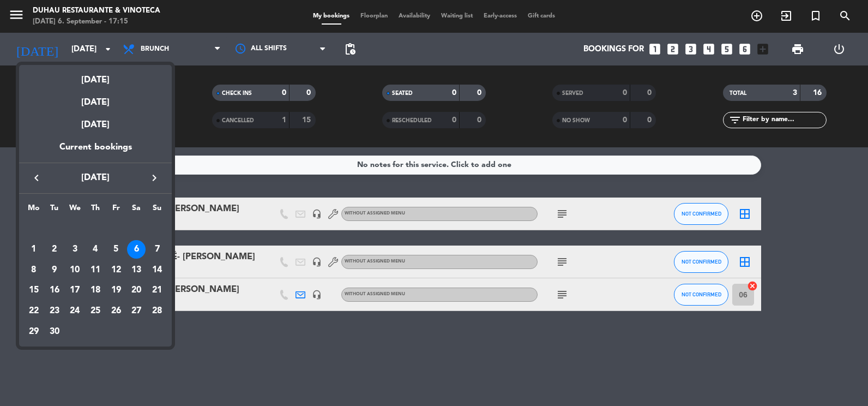 Image resolution: width=868 pixels, height=406 pixels. What do you see at coordinates (34, 270) in the screenshot?
I see `td: September 8, 2025` at bounding box center [34, 270].